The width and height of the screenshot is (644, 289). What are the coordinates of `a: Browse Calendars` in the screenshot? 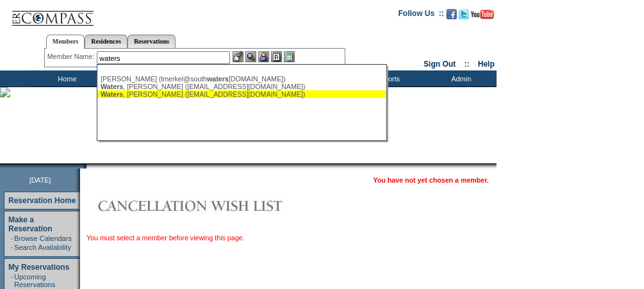 It's located at (43, 238).